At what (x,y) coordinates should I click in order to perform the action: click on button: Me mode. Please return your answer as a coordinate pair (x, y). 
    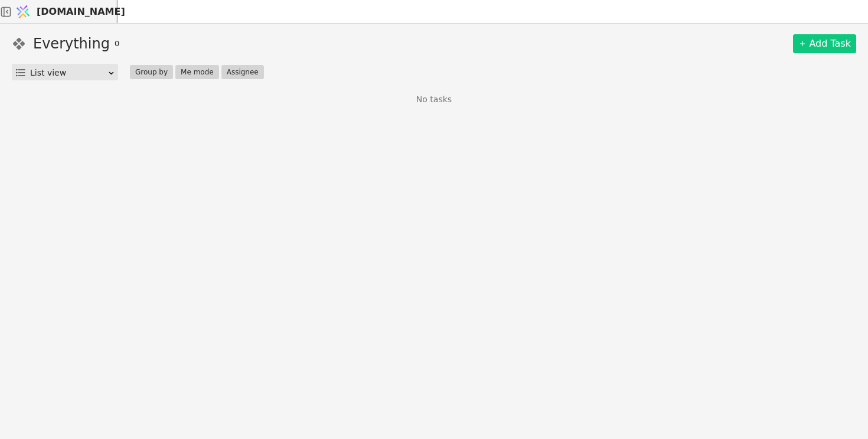
    Looking at the image, I should click on (197, 72).